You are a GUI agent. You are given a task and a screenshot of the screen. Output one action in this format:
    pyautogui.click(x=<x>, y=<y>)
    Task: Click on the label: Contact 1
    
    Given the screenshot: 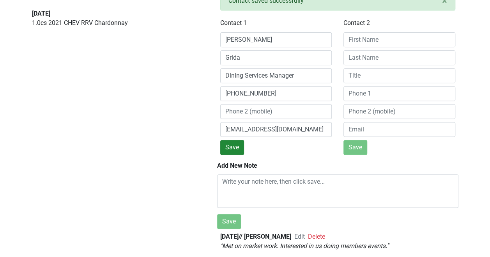 What is the action you would take?
    pyautogui.click(x=233, y=23)
    